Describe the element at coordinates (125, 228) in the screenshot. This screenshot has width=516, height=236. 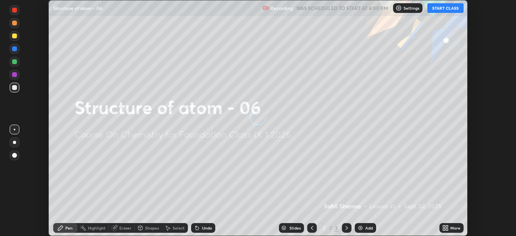
I see `div: Eraser` at that location.